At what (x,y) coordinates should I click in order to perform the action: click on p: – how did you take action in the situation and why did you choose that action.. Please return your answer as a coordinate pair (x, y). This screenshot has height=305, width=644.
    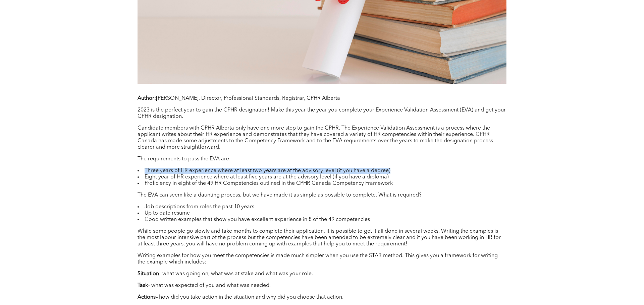
    Looking at the image, I should click on (322, 298).